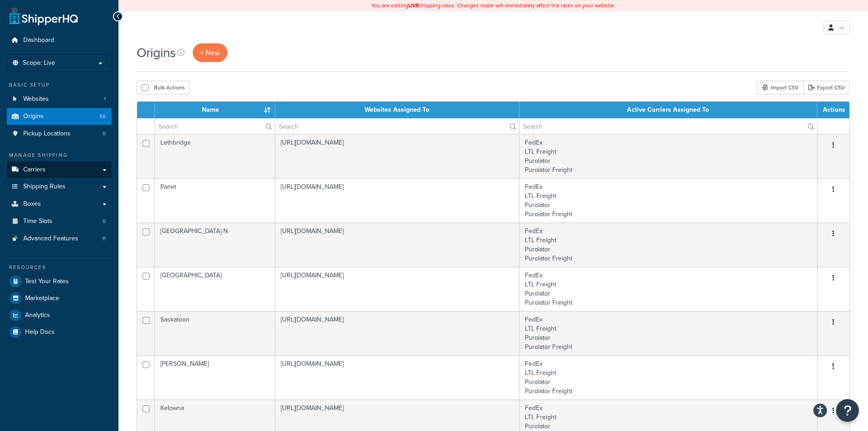  Describe the element at coordinates (156, 53) in the screenshot. I see `h1: Origins` at that location.